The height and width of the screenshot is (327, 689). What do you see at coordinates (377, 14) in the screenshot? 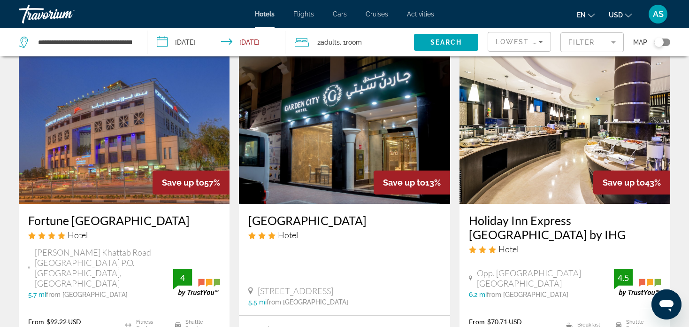
I see `span: Cruises` at bounding box center [377, 14].